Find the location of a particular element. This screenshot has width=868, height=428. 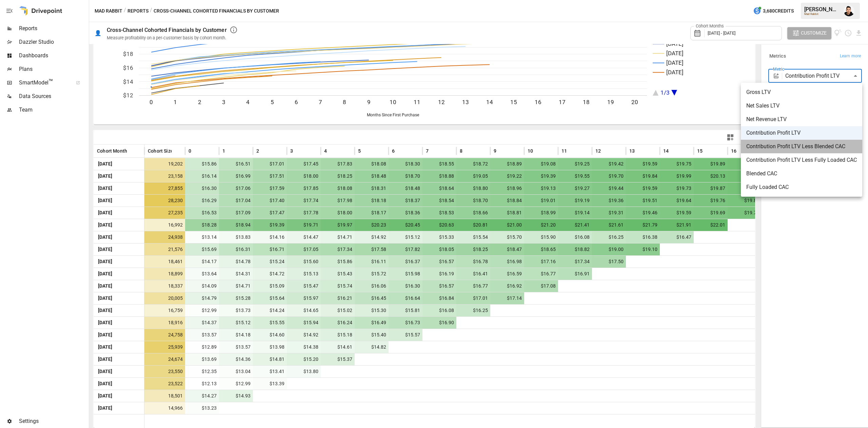

span: Contribution Profit LTV Less Blended CAC is located at coordinates (802, 146).